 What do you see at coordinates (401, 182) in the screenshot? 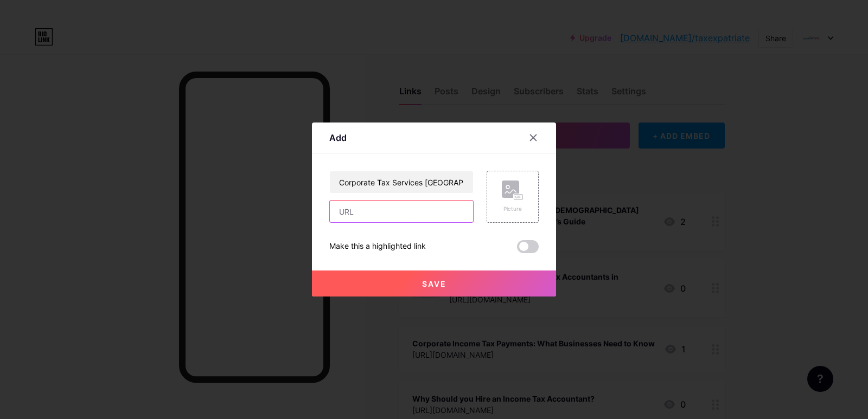
I see `input: Title` at bounding box center [401, 182].